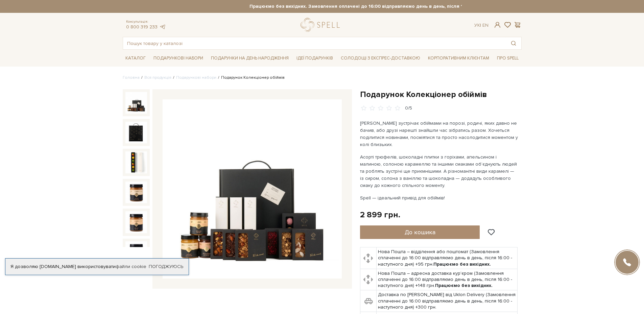 The image size is (644, 314). I want to click on span: Каталог, so click(136, 58).